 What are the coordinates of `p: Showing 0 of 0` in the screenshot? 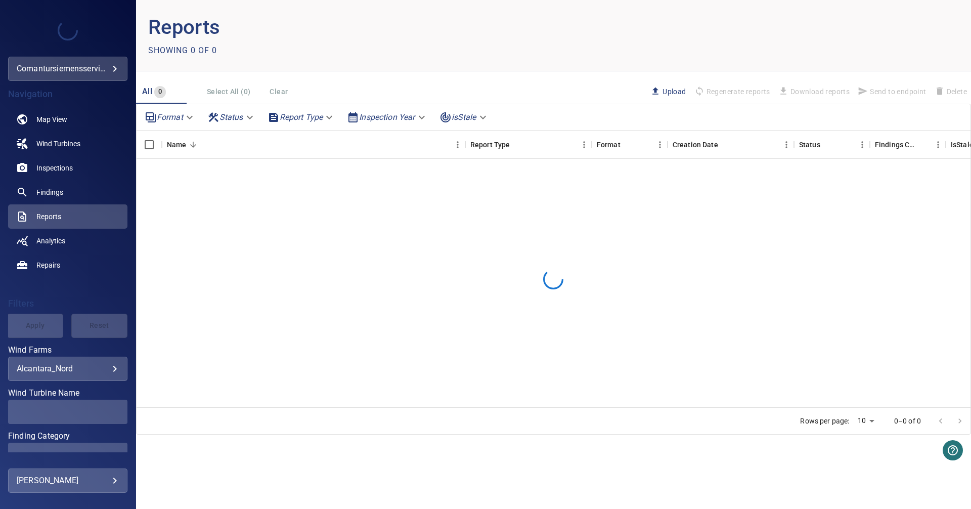 It's located at (183, 51).